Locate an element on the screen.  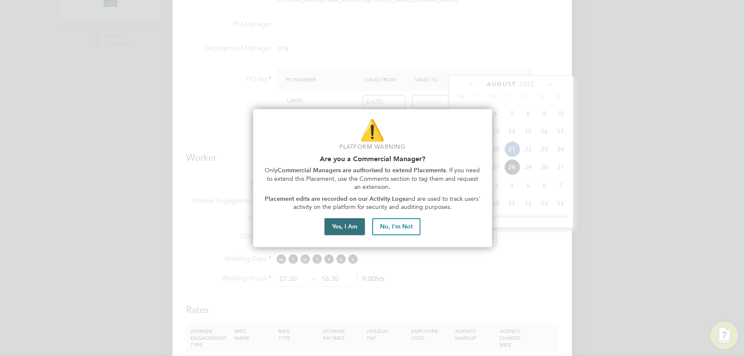
span: Only is located at coordinates (272, 170).